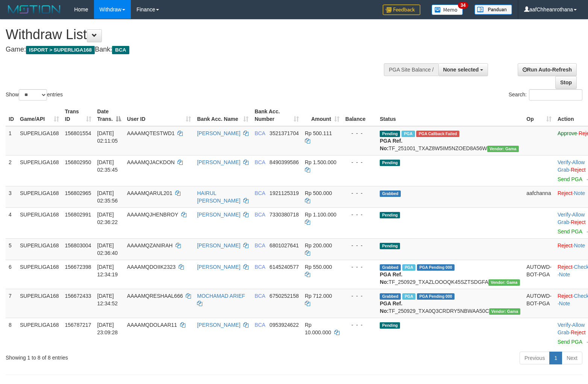 This screenshot has height=384, width=588. I want to click on span: 156801554, so click(79, 133).